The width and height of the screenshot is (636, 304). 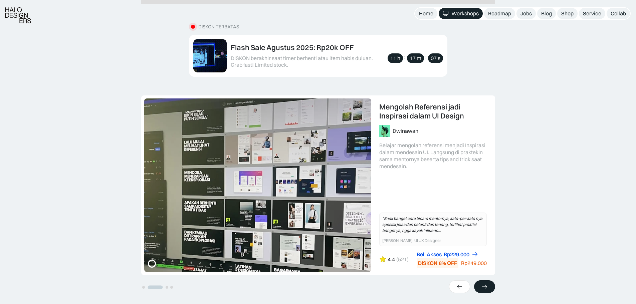 I want to click on div: Roadmap, so click(x=499, y=13).